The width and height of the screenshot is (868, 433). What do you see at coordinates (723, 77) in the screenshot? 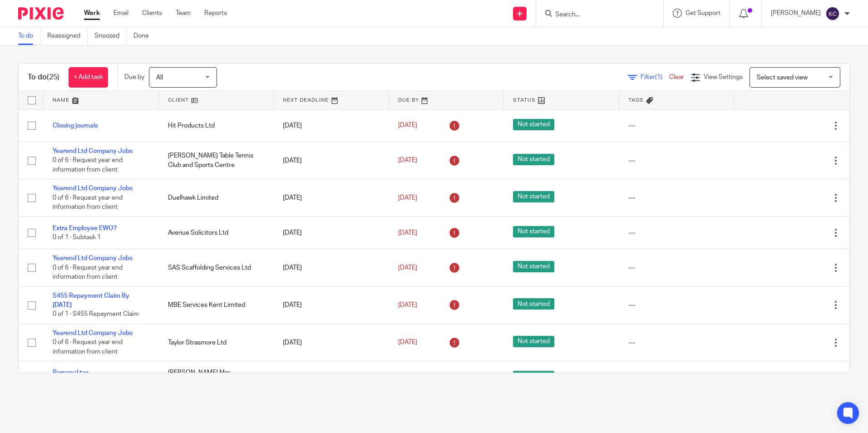
I see `span: View Settings` at bounding box center [723, 77].